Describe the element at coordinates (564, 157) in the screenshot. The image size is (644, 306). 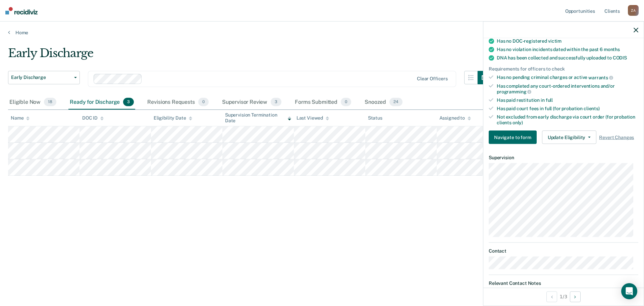
I see `dt: Supervision` at that location.